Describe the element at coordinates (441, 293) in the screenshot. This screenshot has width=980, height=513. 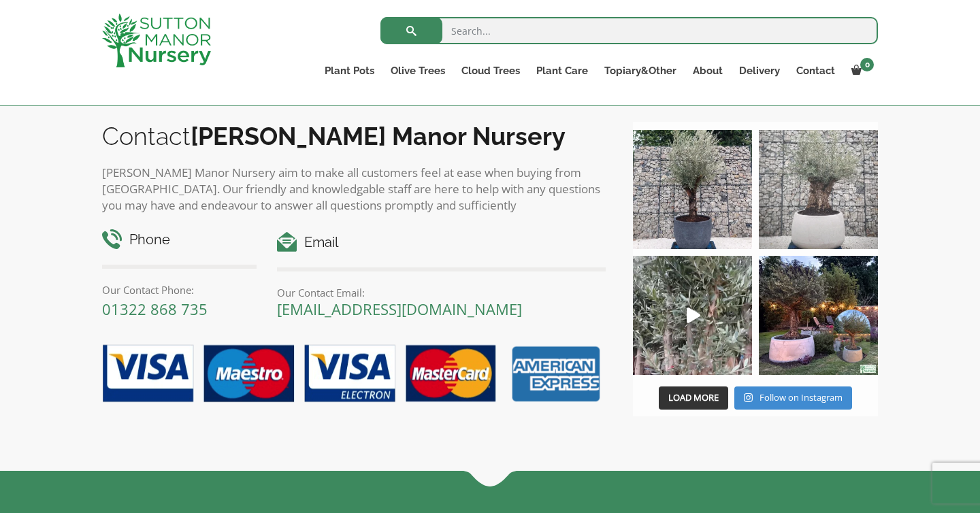
I see `p: Our Contact Email:` at that location.